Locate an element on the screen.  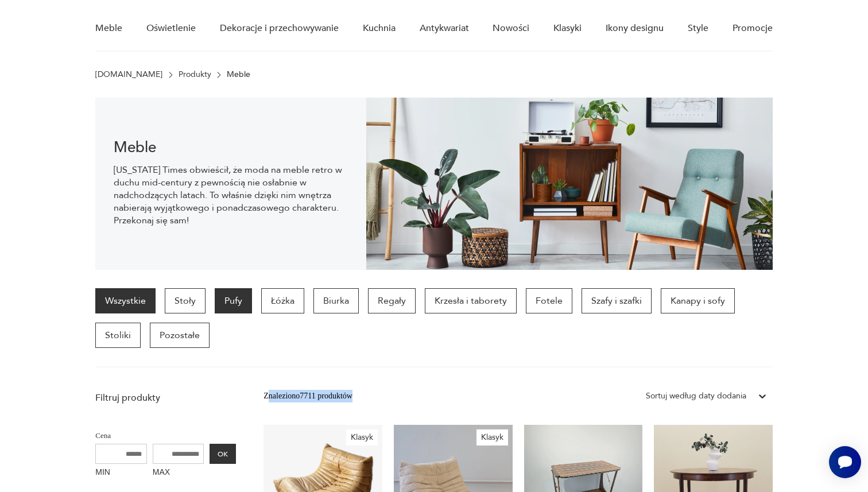
p: Kanapy i sofy is located at coordinates (697, 301).